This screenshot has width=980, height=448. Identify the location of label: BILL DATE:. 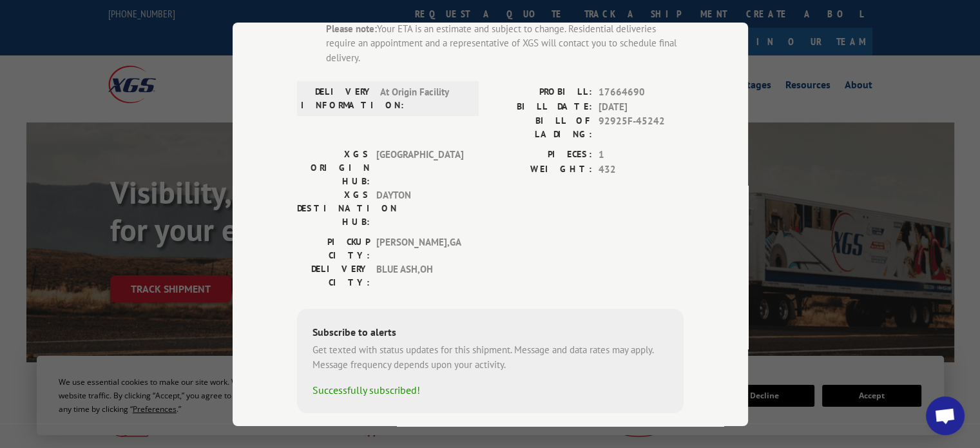
(542, 106).